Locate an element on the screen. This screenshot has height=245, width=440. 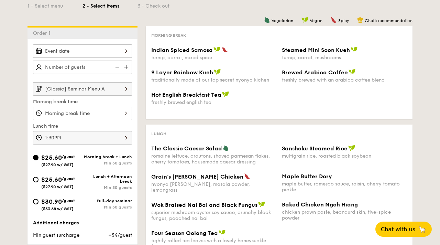
span: ($33.68 w/ GST) is located at coordinates (57, 209).